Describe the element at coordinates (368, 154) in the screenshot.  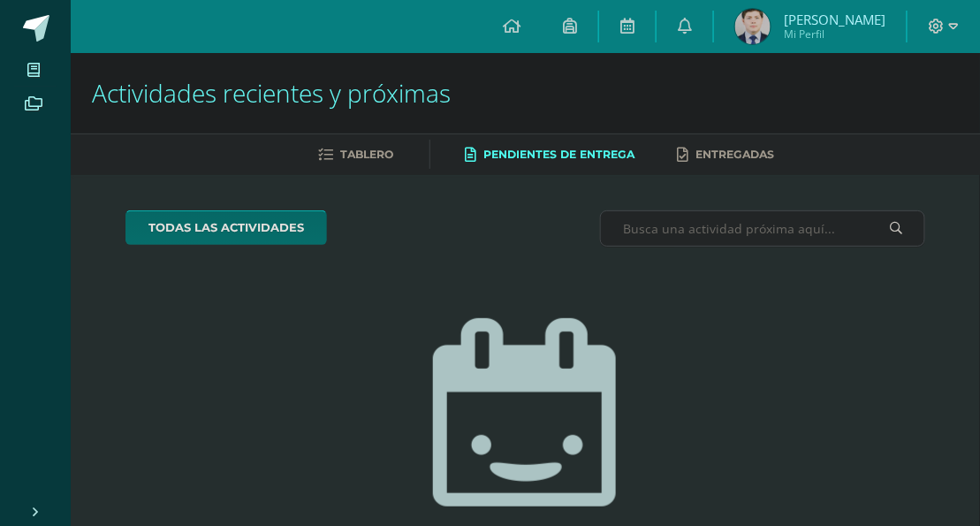
I see `span: Tablero` at that location.